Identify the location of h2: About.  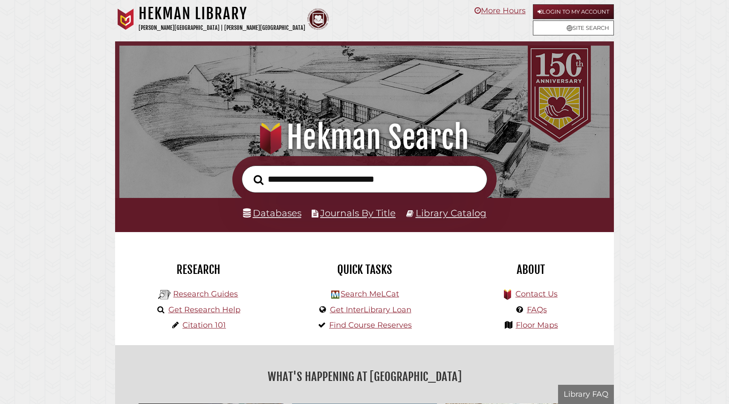
(531, 270).